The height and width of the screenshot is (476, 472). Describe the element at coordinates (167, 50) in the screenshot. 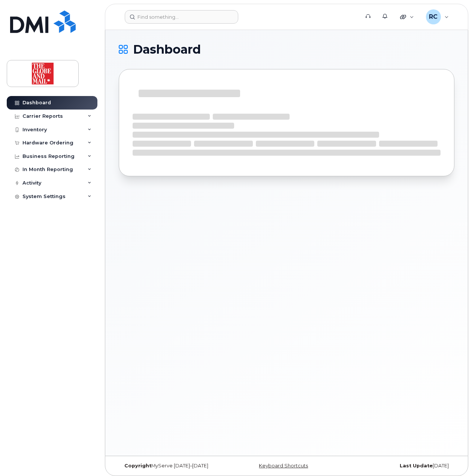

I see `span: Dashboard` at that location.